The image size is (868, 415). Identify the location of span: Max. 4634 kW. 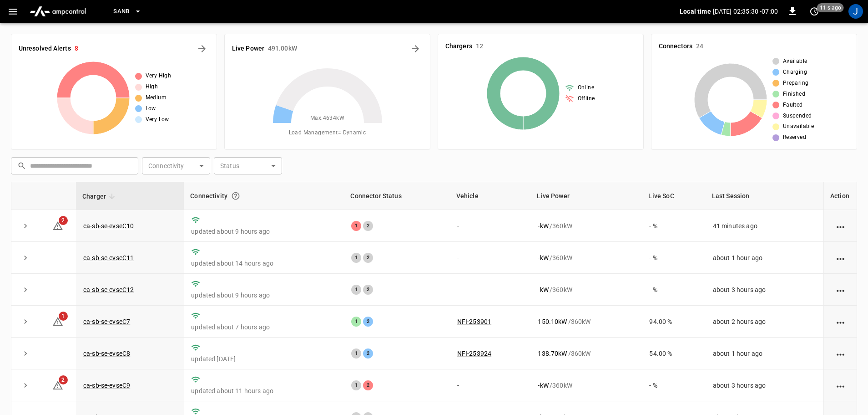
(327, 118).